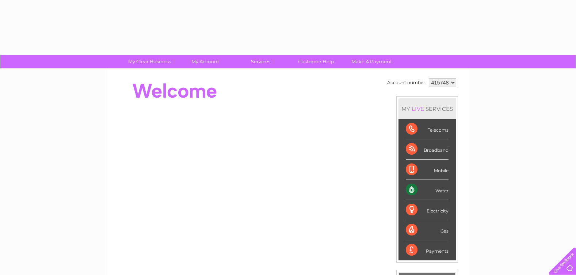 The height and width of the screenshot is (275, 576). What do you see at coordinates (205, 61) in the screenshot?
I see `a: My Account` at bounding box center [205, 61].